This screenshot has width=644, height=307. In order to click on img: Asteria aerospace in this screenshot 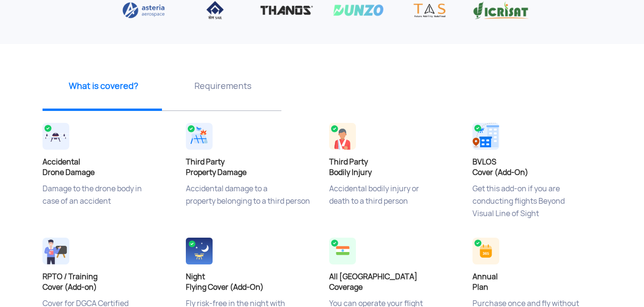, I will do `click(144, 10)`.